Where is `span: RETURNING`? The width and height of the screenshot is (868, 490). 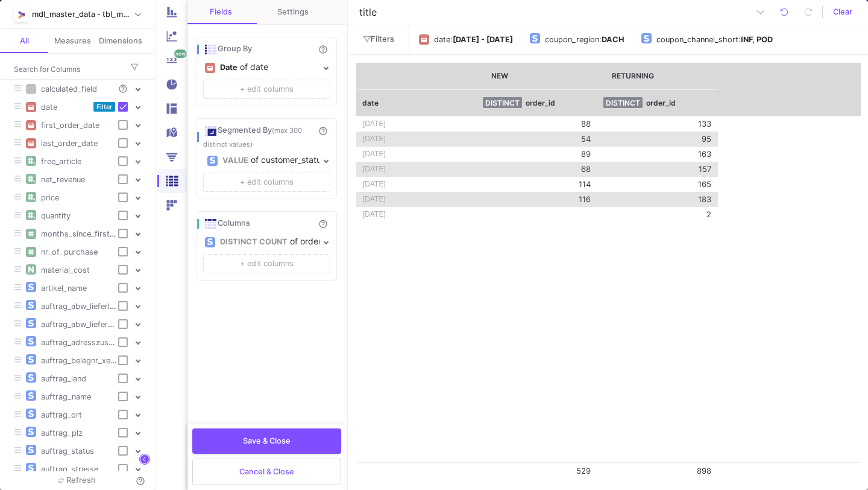 span: RETURNING is located at coordinates (633, 75).